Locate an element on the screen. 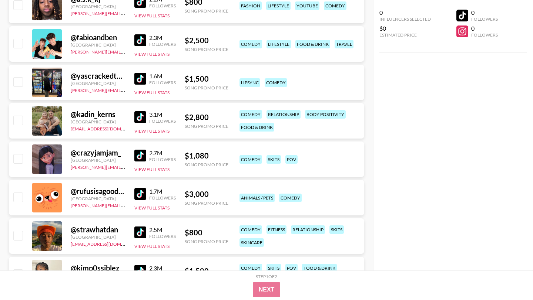 This screenshot has width=533, height=300. div: @ kimp0ssiblez is located at coordinates (98, 268).